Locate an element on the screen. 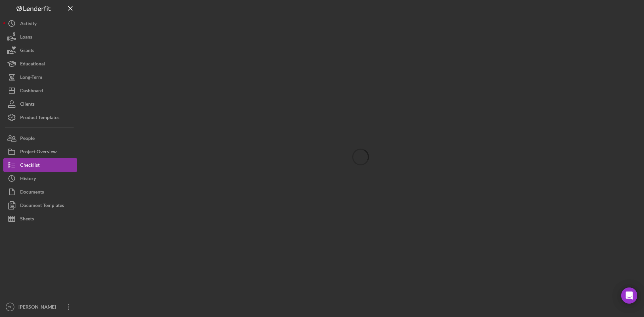  a: Educational is located at coordinates (40, 64).